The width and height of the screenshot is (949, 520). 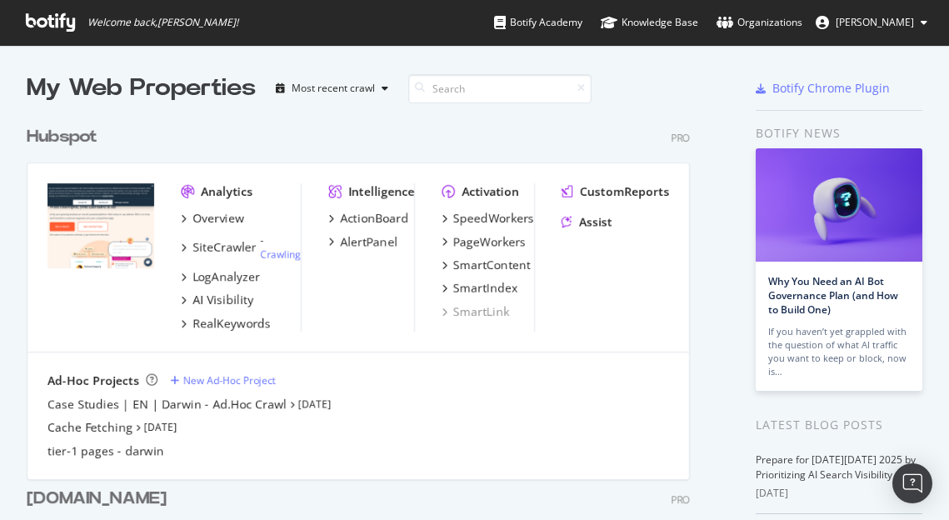 I want to click on div: Overview, so click(x=218, y=218).